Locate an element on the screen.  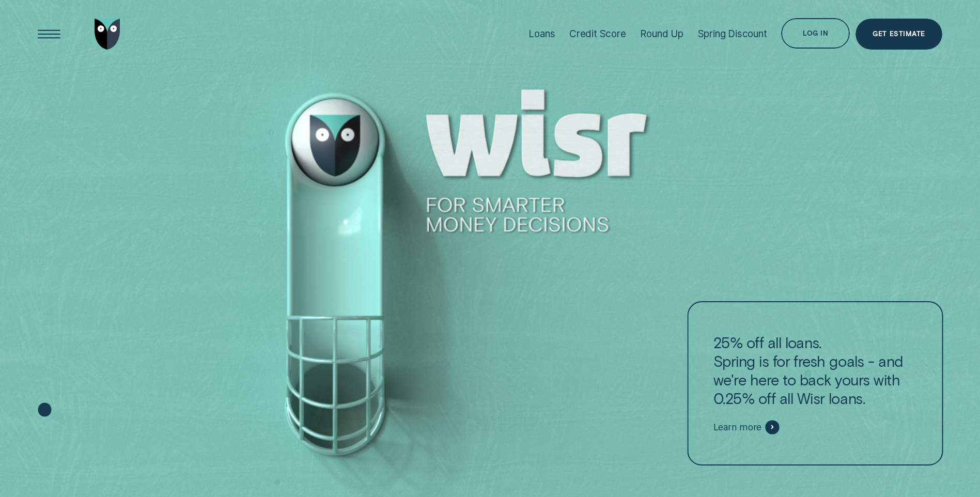
button: Open Menu is located at coordinates (50, 34).